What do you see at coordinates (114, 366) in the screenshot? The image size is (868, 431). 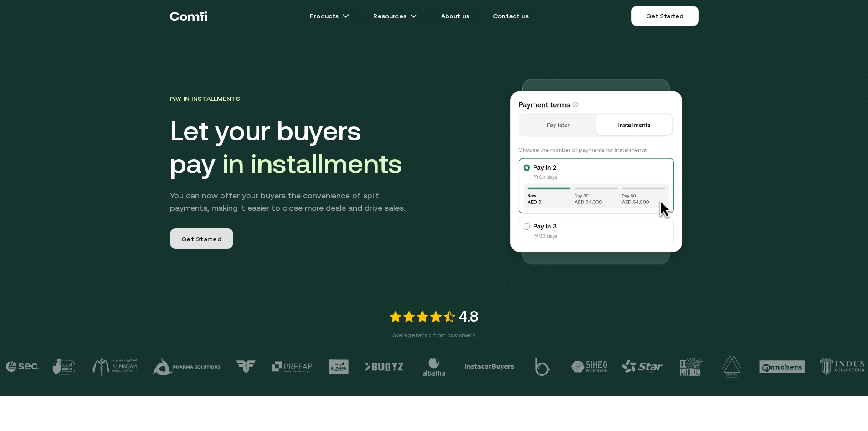 I see `img: logo-3` at bounding box center [114, 366].